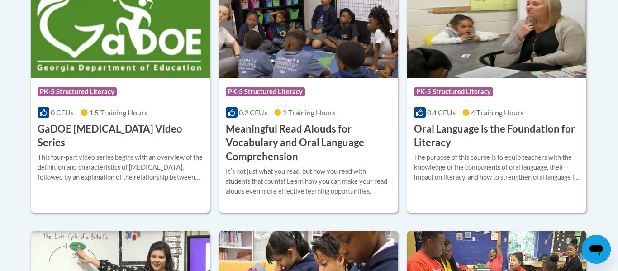 The height and width of the screenshot is (271, 618). What do you see at coordinates (309, 112) in the screenshot?
I see `span: 2 Training Hours` at bounding box center [309, 112].